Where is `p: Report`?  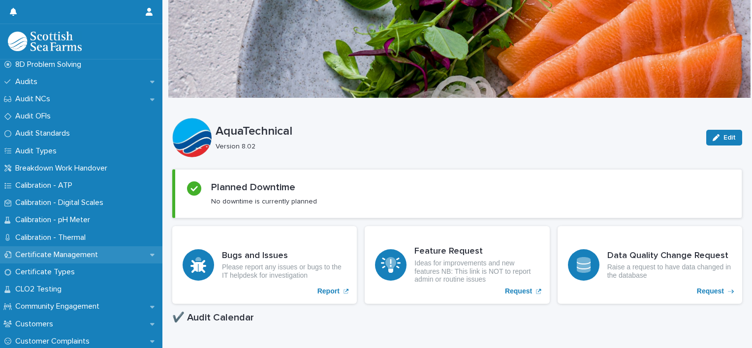 p: Report is located at coordinates (328, 291).